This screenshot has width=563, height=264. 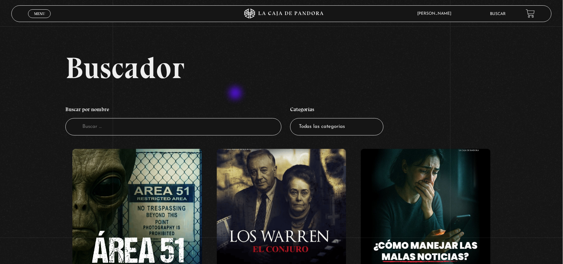 What do you see at coordinates (173, 110) in the screenshot?
I see `h4: Buscar por nombre` at bounding box center [173, 110].